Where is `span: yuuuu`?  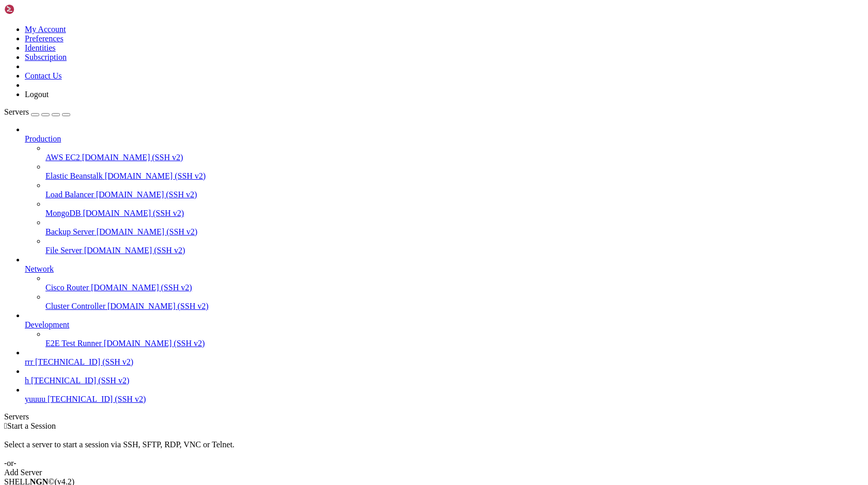
span: yuuuu is located at coordinates (35, 399).